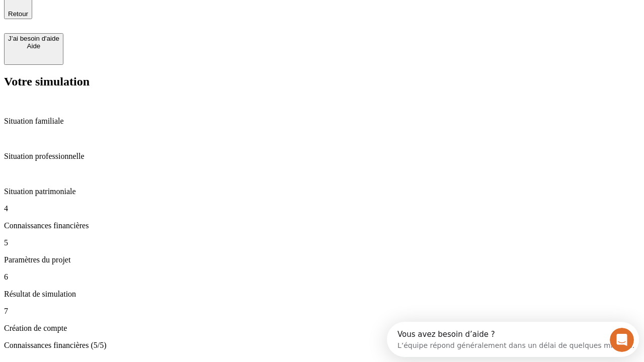  I want to click on p: Situation patrimoniale, so click(322, 191).